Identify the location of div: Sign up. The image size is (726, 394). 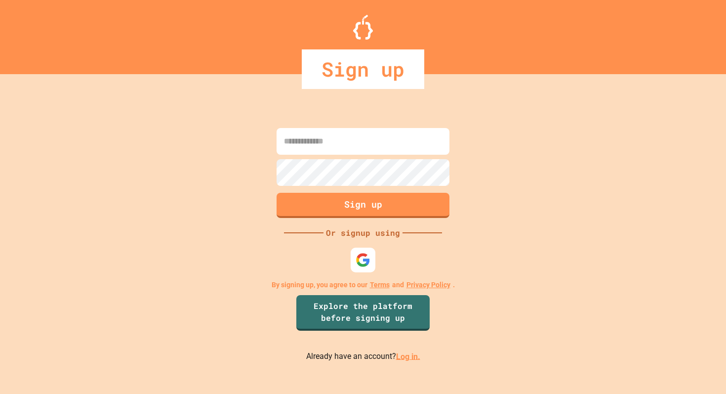
(363, 69).